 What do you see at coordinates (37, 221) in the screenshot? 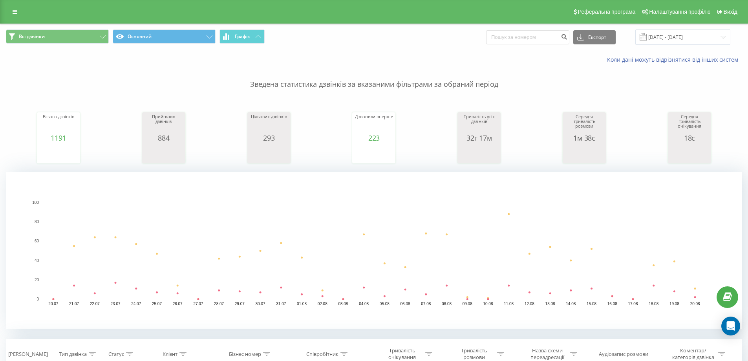
I see `text: 80` at bounding box center [37, 221].